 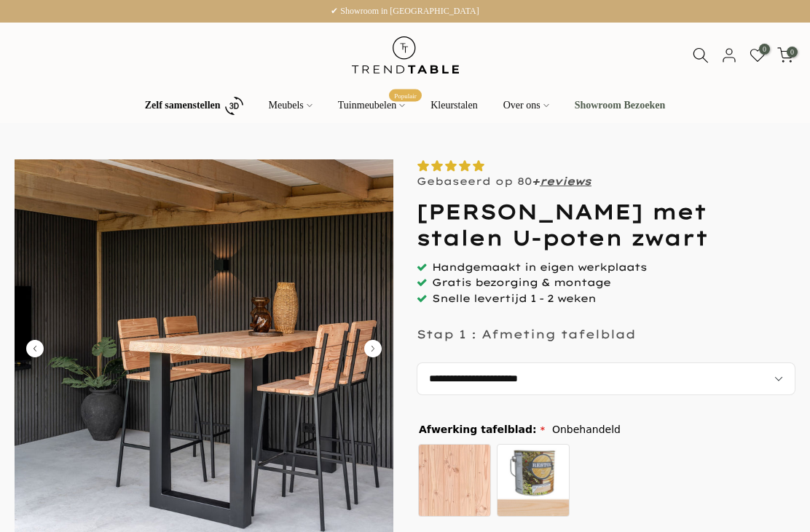 What do you see at coordinates (526, 106) in the screenshot?
I see `a: Over ons` at bounding box center [526, 106].